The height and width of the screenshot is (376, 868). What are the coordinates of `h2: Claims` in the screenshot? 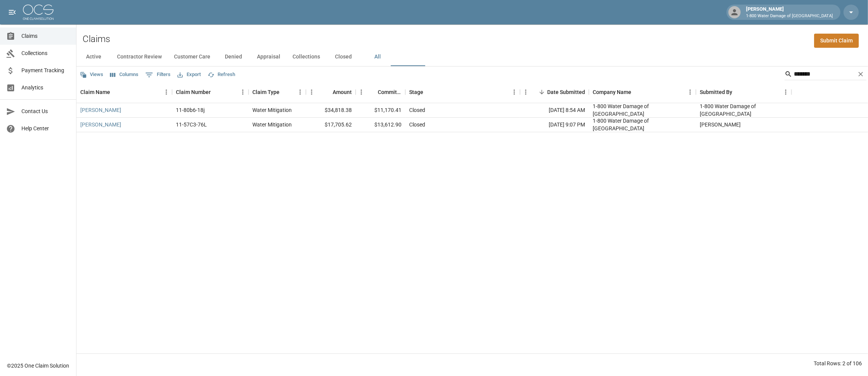 It's located at (96, 39).